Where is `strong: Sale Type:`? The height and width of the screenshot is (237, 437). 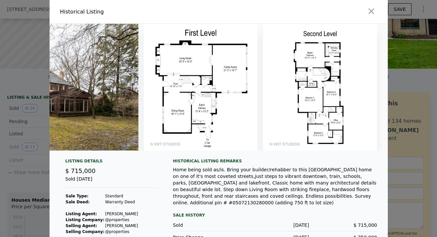 strong: Sale Type: is located at coordinates (77, 196).